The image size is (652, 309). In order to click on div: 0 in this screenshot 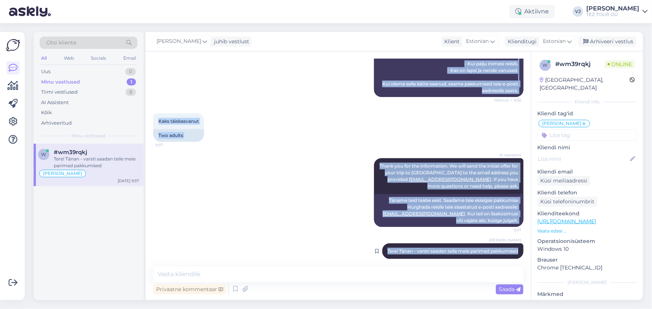, I will do `click(130, 72)`.